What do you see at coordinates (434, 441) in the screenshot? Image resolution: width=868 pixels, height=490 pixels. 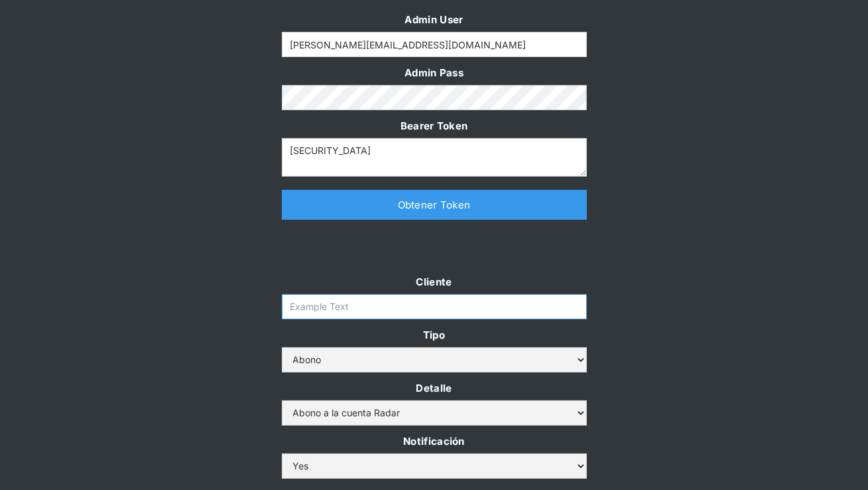 I see `label: Notificación` at bounding box center [434, 441].